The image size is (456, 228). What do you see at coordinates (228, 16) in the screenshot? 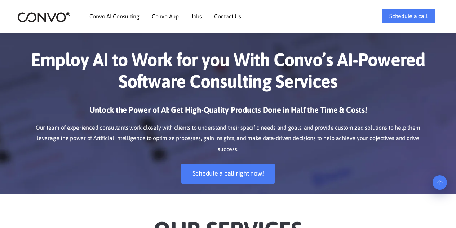
I see `a: Contact Us` at bounding box center [228, 16].